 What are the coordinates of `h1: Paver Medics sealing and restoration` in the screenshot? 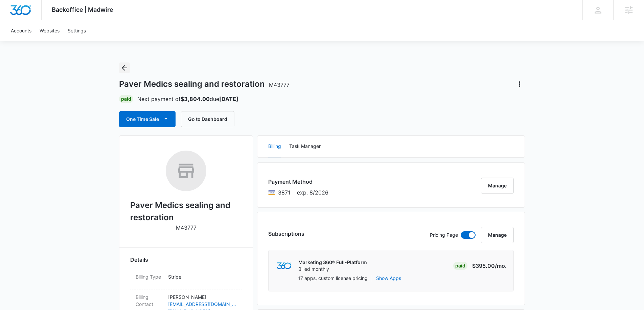 It's located at (204, 84).